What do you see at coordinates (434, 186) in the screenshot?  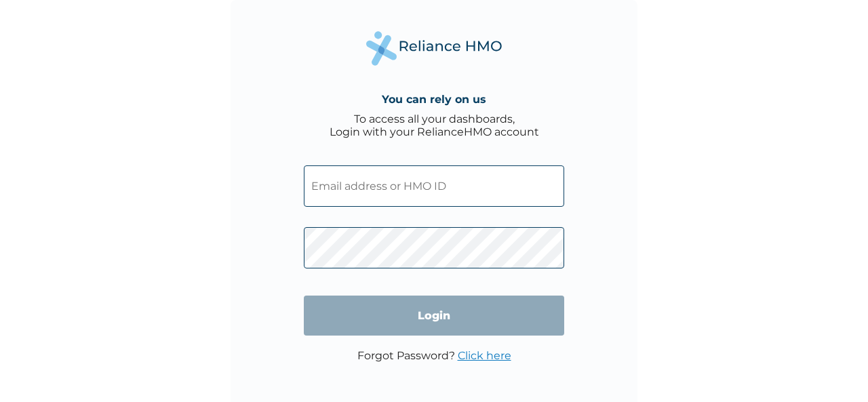 I see `input: Email address or HMO ID` at bounding box center [434, 186].